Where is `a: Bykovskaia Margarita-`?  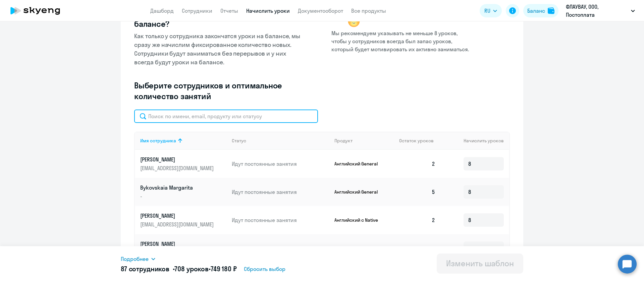 a: Bykovskaia Margarita- is located at coordinates (184, 192).